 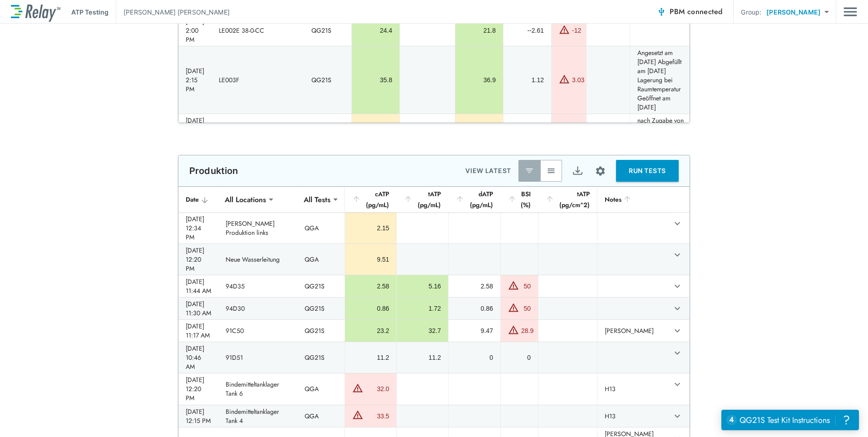 I want to click on button: RUN TESTS, so click(x=648, y=171).